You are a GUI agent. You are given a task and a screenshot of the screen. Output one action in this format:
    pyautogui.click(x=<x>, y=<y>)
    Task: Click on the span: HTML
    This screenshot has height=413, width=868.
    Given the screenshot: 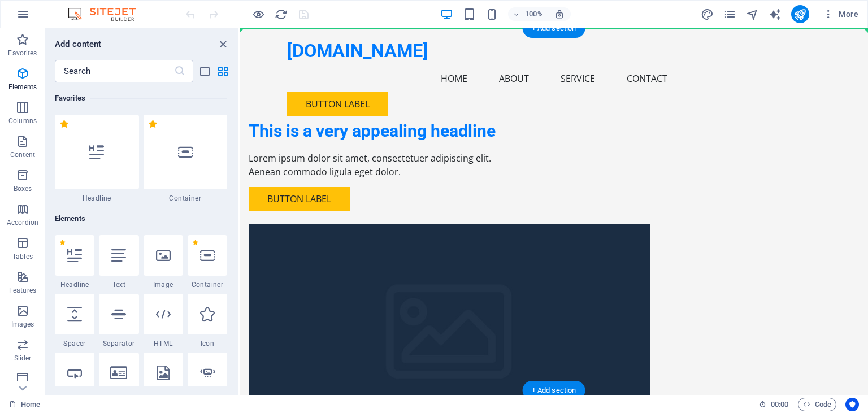 What is the action you would take?
    pyautogui.click(x=163, y=343)
    